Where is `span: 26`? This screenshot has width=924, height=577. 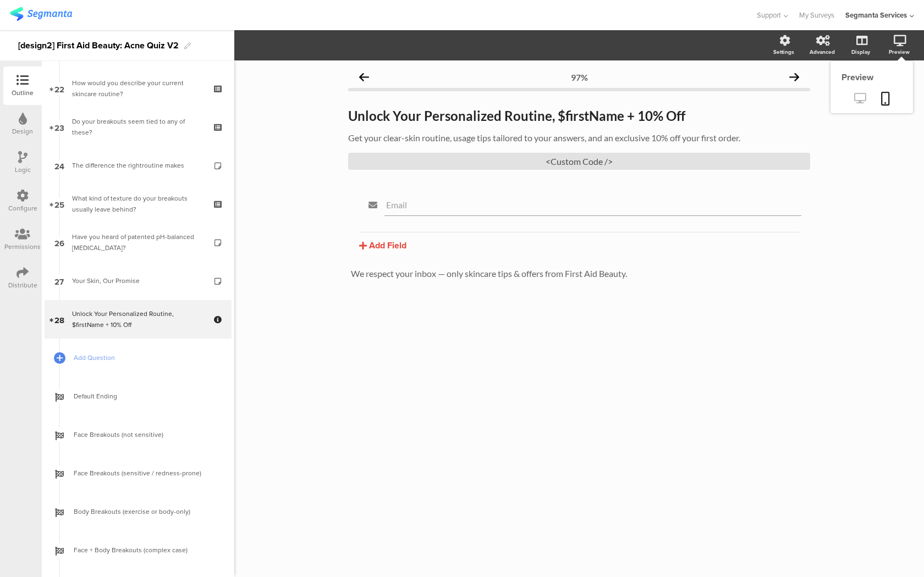 span: 26 is located at coordinates (59, 243).